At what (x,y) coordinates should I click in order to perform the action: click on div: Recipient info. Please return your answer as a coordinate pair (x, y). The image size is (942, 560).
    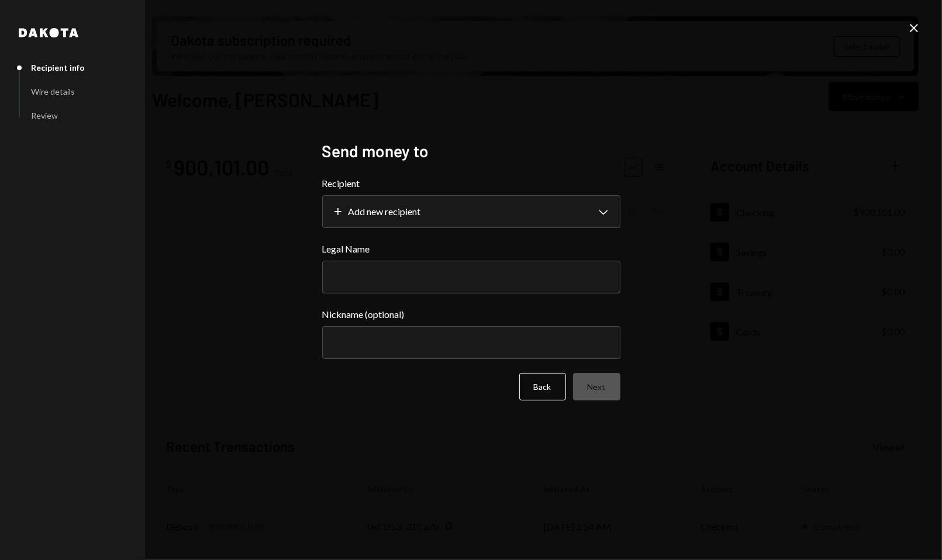
    Looking at the image, I should click on (58, 67).